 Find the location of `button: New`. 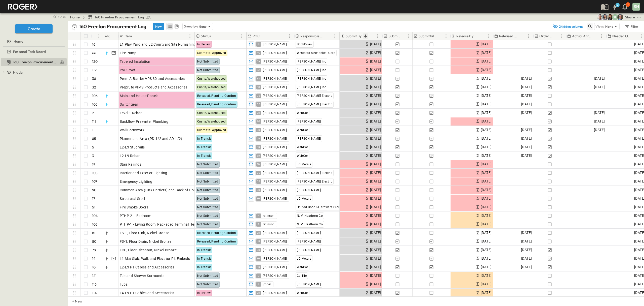

button: New is located at coordinates (159, 26).